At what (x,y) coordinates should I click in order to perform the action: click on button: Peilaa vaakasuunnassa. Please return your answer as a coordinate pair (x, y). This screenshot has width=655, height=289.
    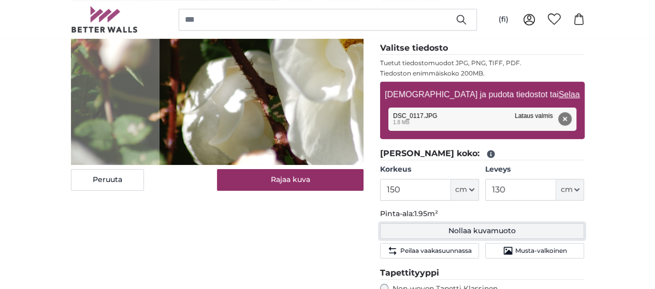
    Looking at the image, I should click on (429, 251).